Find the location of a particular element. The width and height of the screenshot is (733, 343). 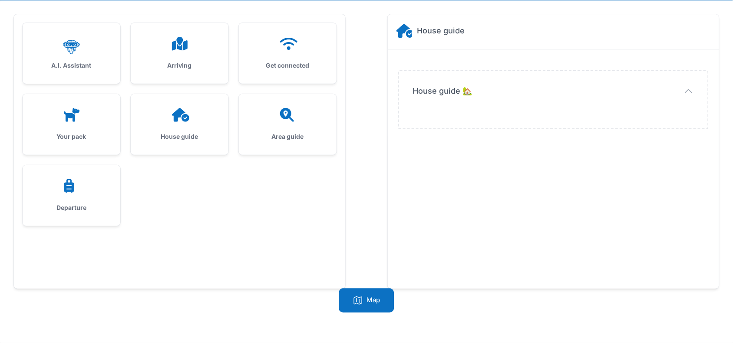

a: House guide is located at coordinates (179, 125).